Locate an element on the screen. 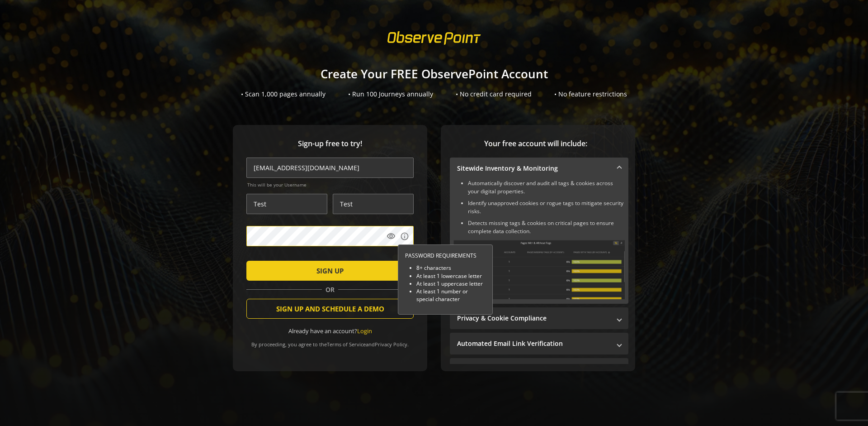 The image size is (868, 426). img: Sitewide Inventory & Monitoring is located at coordinates (539, 269).